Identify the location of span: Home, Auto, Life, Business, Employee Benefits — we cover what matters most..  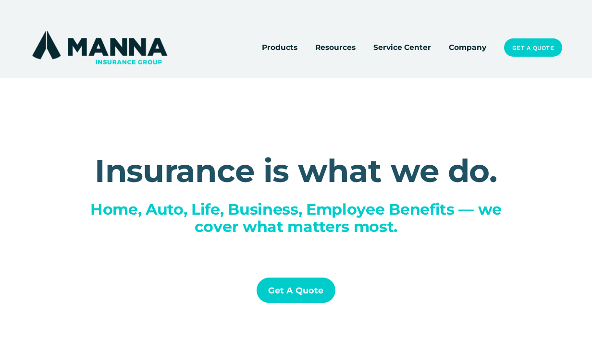
(298, 218).